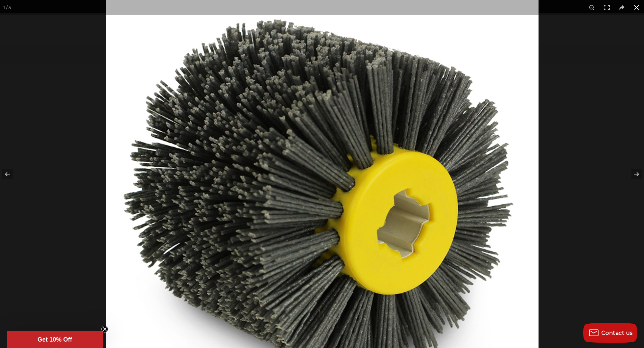 Image resolution: width=644 pixels, height=348 pixels. Describe the element at coordinates (105, 330) in the screenshot. I see `button: Close teaser` at that location.